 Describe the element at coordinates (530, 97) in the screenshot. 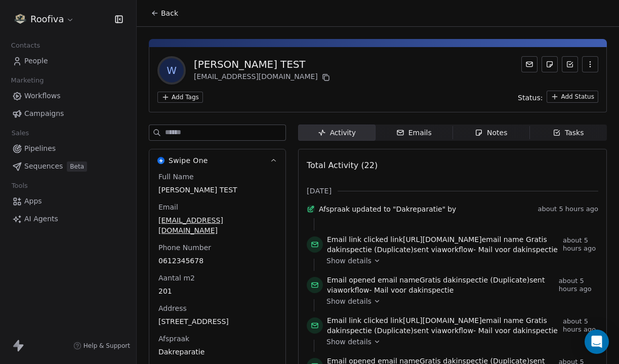

I see `span: Status:` at that location.